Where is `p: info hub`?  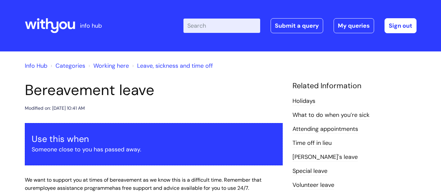 p: info hub is located at coordinates (91, 26).